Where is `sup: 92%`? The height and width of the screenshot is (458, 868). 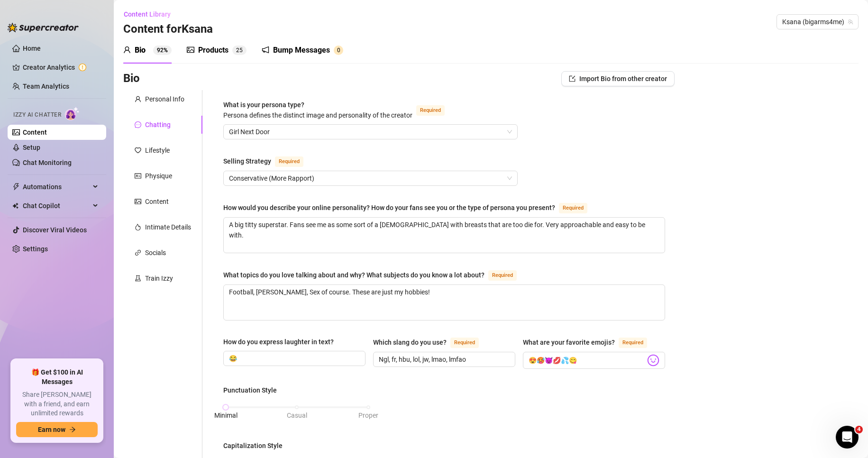 sup: 92% is located at coordinates (162, 50).